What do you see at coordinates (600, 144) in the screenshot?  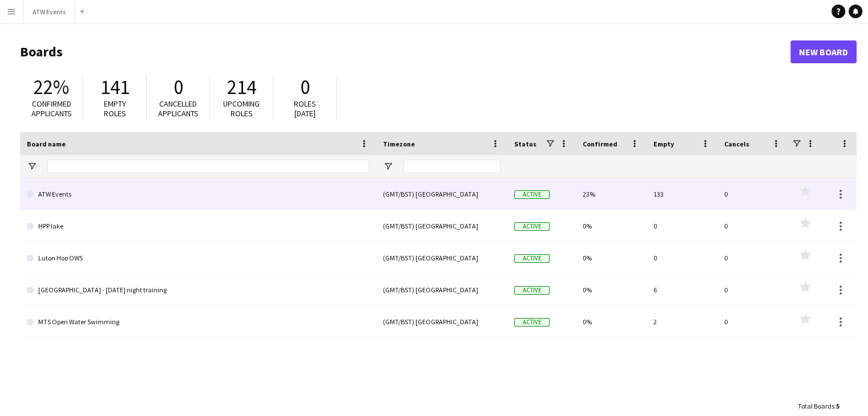 I see `span: Confirmed` at bounding box center [600, 144].